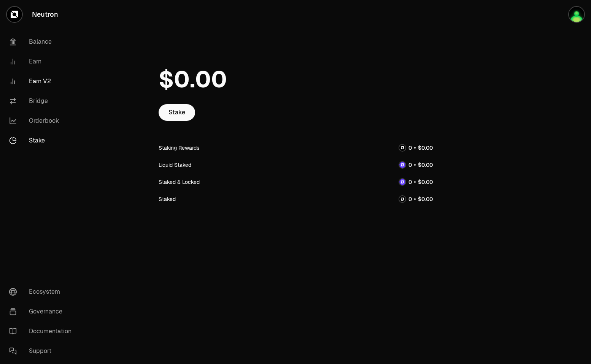 This screenshot has height=364, width=591. I want to click on a: Documentation, so click(43, 332).